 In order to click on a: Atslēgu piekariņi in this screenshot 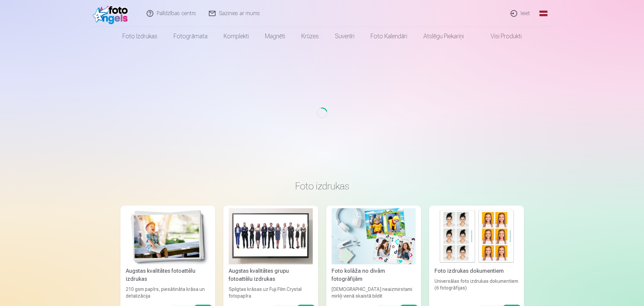, I will do `click(443, 36)`.